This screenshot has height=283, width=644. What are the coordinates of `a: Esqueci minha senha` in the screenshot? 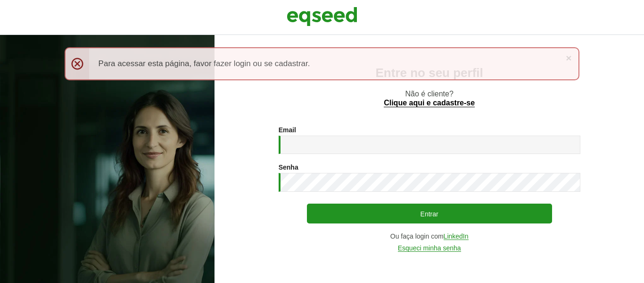 It's located at (430, 248).